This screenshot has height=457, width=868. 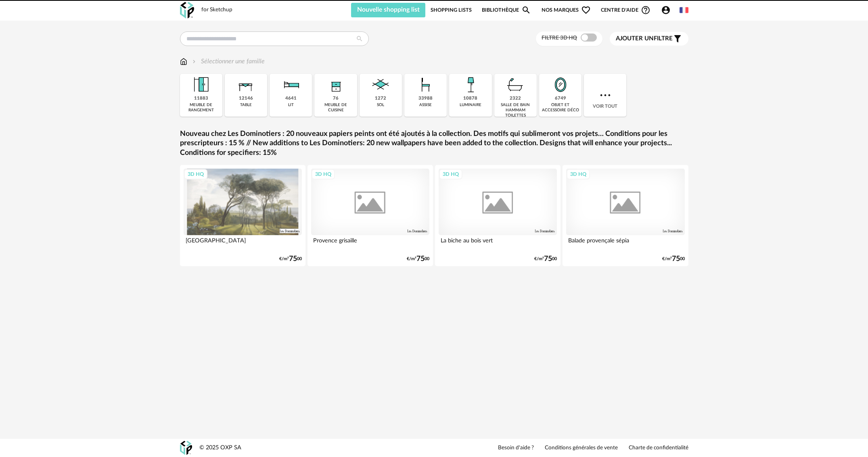 I want to click on a: Conditions générales de vente, so click(x=581, y=448).